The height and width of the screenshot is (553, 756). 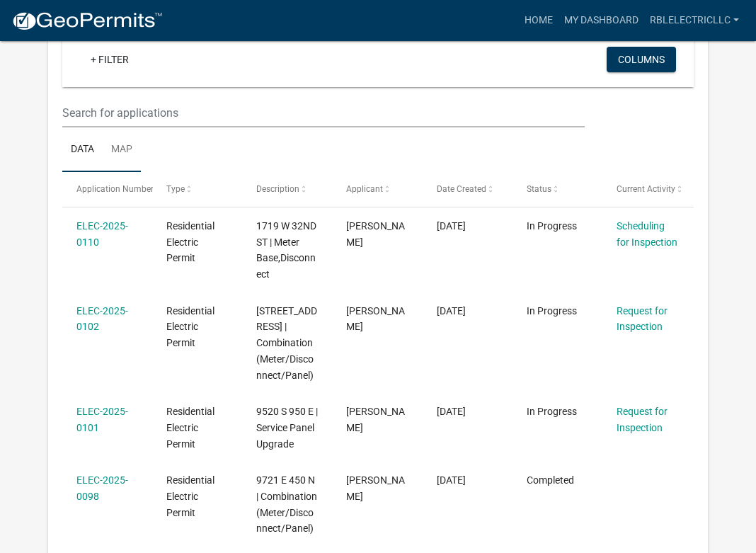 I want to click on a: ELEC-2025-0102, so click(x=102, y=319).